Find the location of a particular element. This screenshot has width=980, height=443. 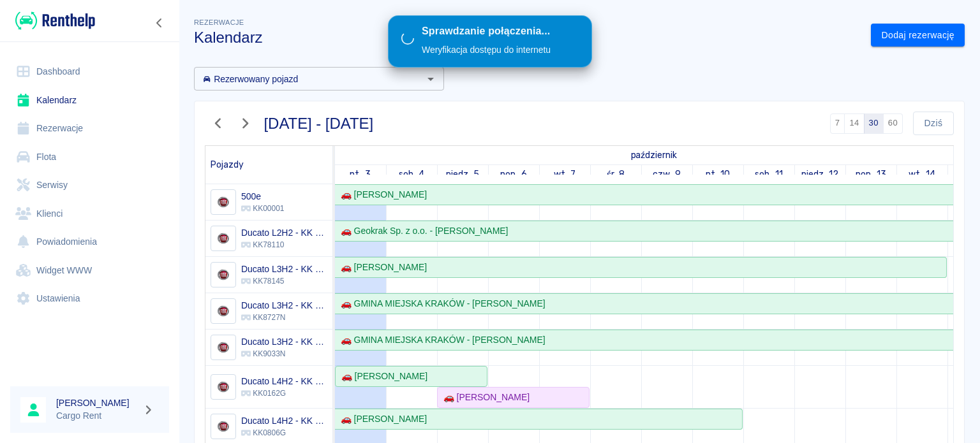

span: Pojazdy is located at coordinates (227, 164).